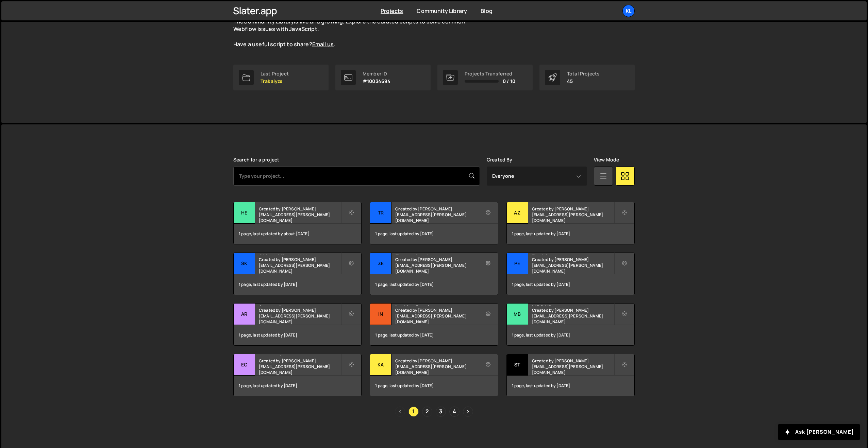 This screenshot has height=448, width=868. What do you see at coordinates (434, 411) in the screenshot?
I see `div: Pagination` at bounding box center [434, 411].